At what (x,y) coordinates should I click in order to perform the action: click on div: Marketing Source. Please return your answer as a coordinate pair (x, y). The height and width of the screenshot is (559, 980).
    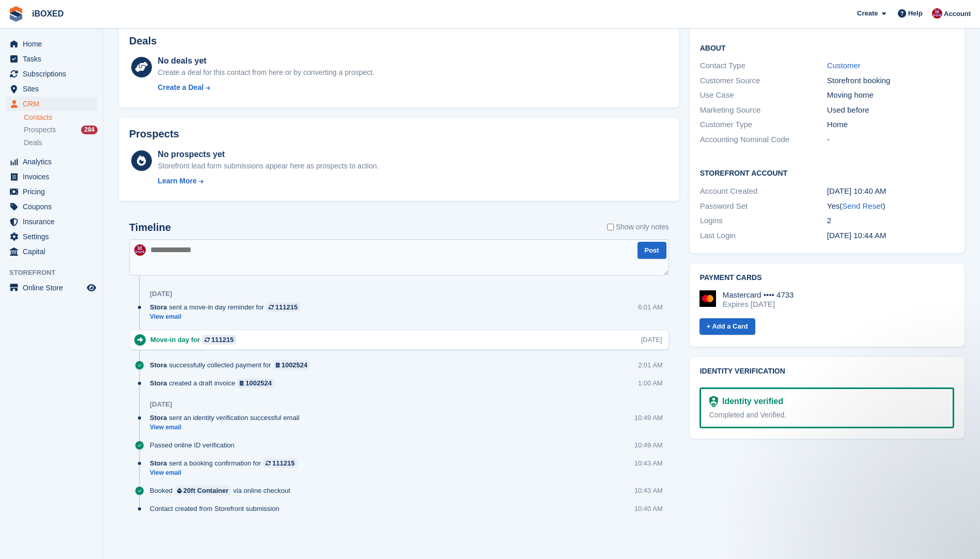
    Looking at the image, I should click on (763, 110).